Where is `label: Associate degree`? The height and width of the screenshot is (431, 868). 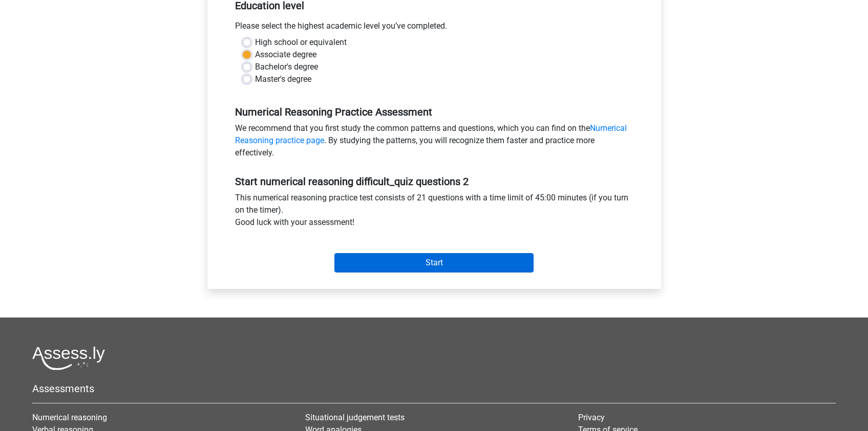 label: Associate degree is located at coordinates (286, 55).